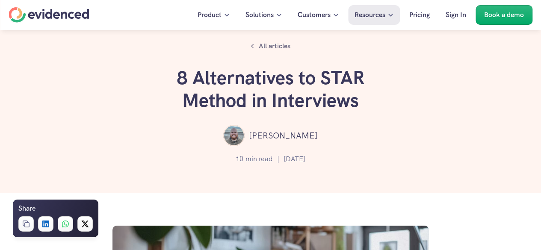 This screenshot has width=541, height=250. What do you see at coordinates (270, 46) in the screenshot?
I see `a: All articles` at bounding box center [270, 46].